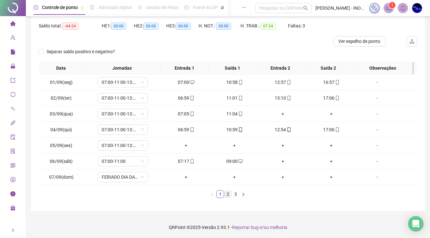 This screenshot has width=430, height=238. I want to click on span: upload, so click(412, 41).